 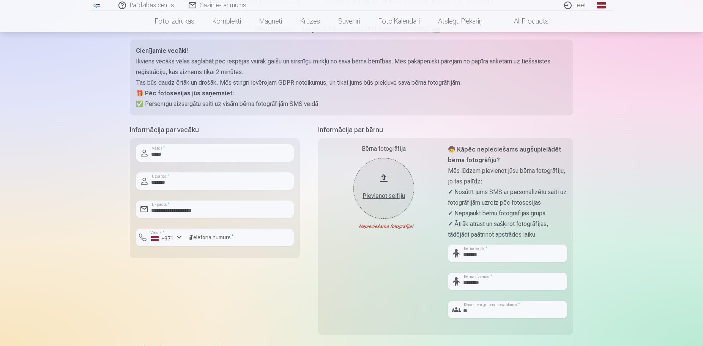 I want to click on div: Nepieciešama fotogrāfija!, so click(x=384, y=226).